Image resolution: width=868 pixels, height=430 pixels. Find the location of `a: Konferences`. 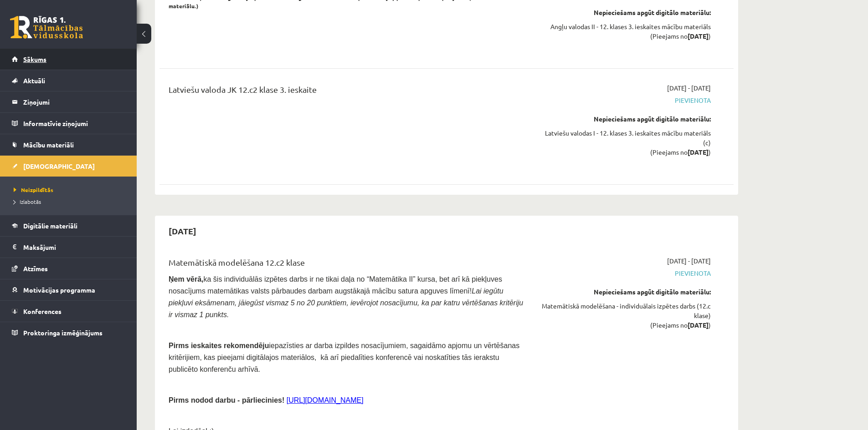

a: Konferences is located at coordinates (69, 312).